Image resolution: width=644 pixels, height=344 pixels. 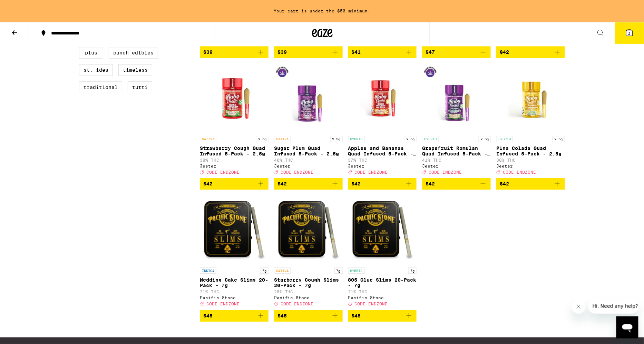 I want to click on p: 20% THC, so click(x=308, y=292).